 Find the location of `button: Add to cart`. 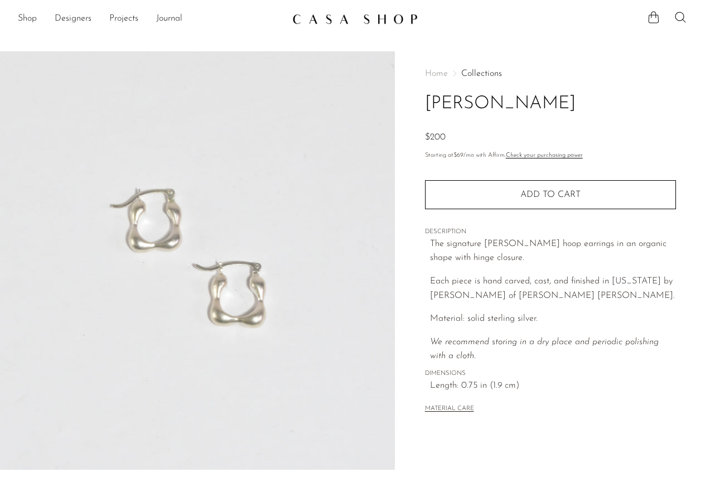

button: Add to cart is located at coordinates (551, 195).